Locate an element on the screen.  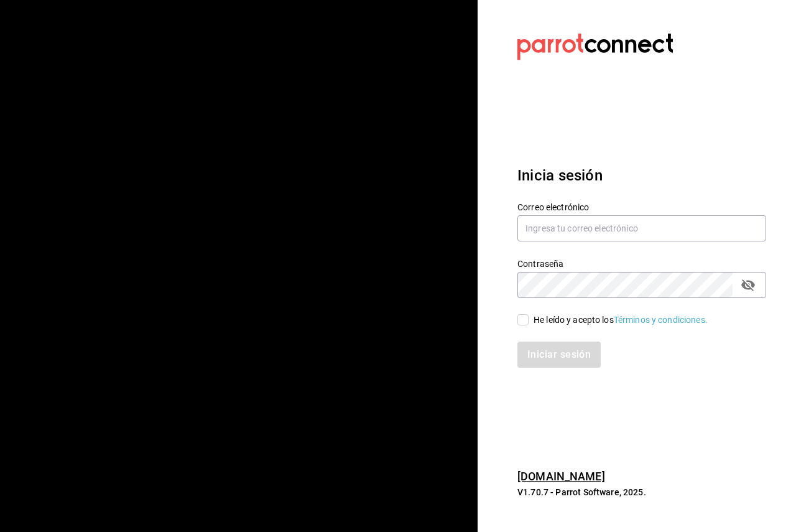
div: He leído y acepto los is located at coordinates (620, 320).